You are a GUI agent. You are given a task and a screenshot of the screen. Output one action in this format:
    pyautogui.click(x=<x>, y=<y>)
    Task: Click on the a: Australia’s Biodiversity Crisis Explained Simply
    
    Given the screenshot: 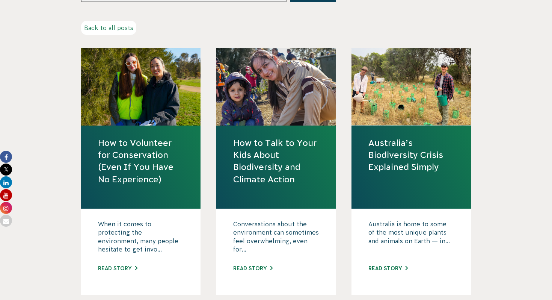 What is the action you would take?
    pyautogui.click(x=411, y=155)
    